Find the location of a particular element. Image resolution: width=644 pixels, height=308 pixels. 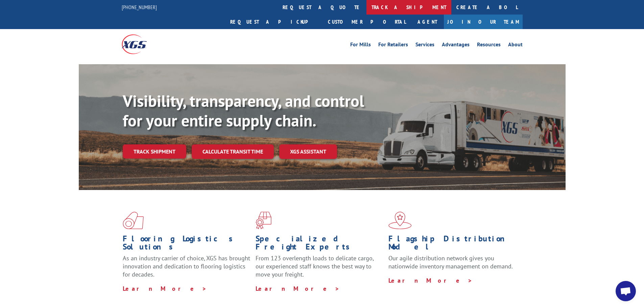

b: Visibility, transparency, and control for your entire supply chain. is located at coordinates (243, 111).